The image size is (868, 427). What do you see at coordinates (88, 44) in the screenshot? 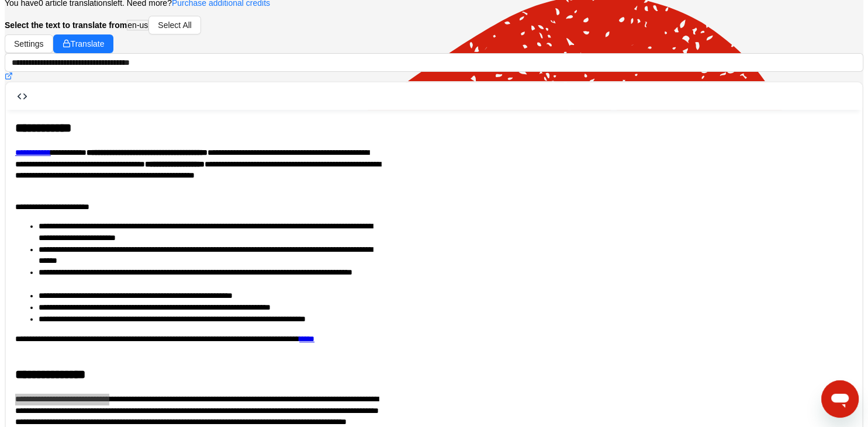
I see `span: Translate` at bounding box center [88, 44].